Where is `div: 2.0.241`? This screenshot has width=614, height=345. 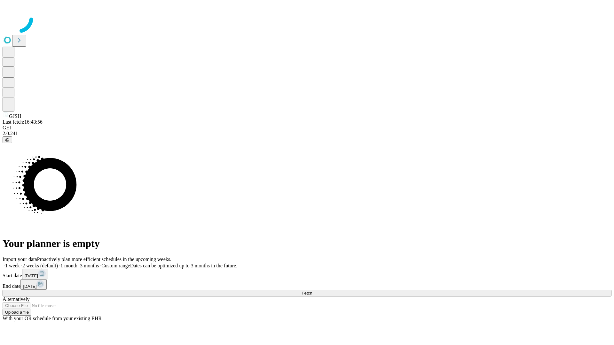
div: 2.0.241 is located at coordinates (307, 134).